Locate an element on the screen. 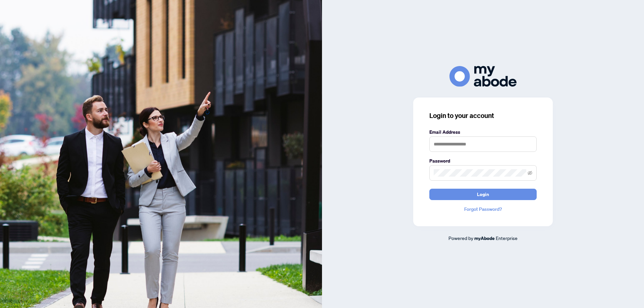 This screenshot has height=308, width=644. button: Login is located at coordinates (483, 195).